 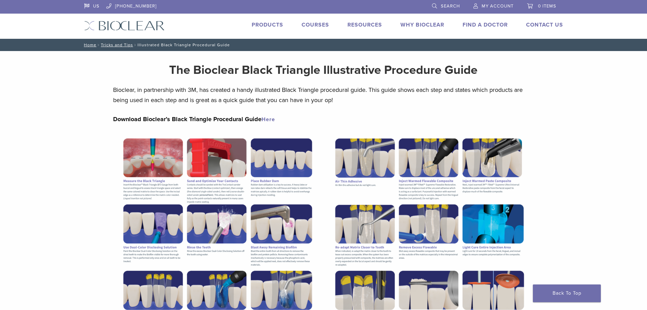 What do you see at coordinates (117, 45) in the screenshot?
I see `a: Tricks and Tips` at bounding box center [117, 45].